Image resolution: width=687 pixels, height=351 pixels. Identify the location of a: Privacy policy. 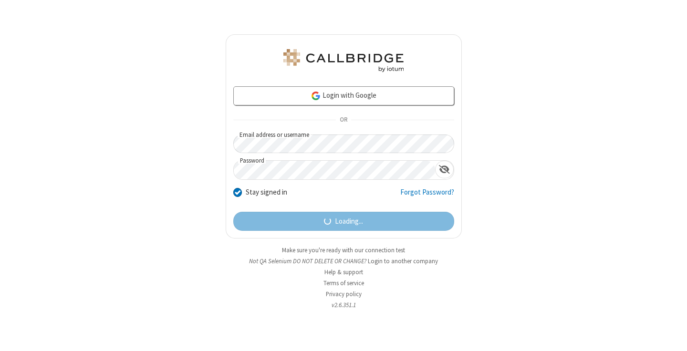
(344, 294).